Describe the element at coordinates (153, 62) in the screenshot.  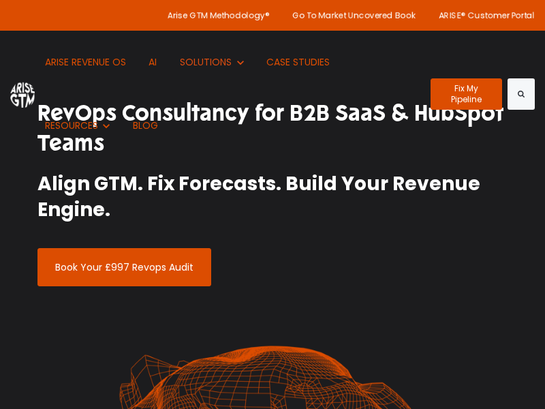
I see `a: AI` at that location.